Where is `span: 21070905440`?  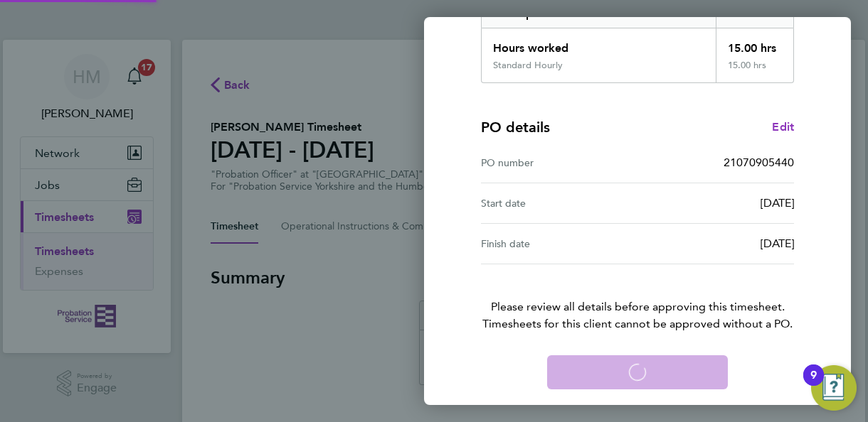 span: 21070905440 is located at coordinates (758, 162).